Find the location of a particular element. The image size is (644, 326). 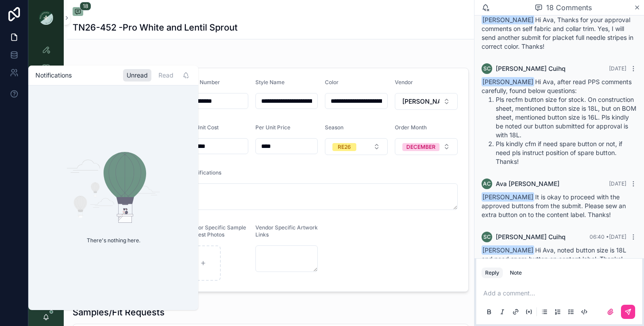

button: 18 is located at coordinates (78, 12).